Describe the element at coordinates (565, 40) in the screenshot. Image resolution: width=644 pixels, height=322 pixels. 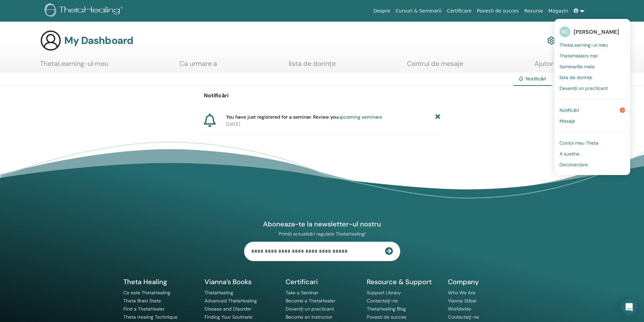
I see `a: Contul meu` at that location.